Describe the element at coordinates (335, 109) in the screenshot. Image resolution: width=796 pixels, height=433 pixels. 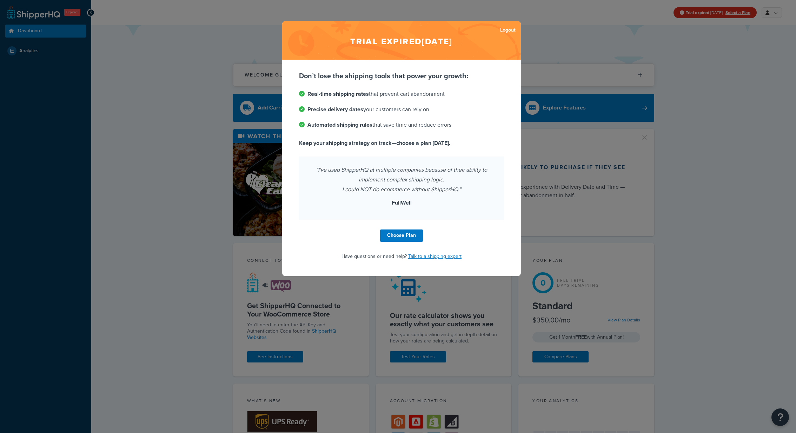
I see `strong: Precise delivery dates` at that location.